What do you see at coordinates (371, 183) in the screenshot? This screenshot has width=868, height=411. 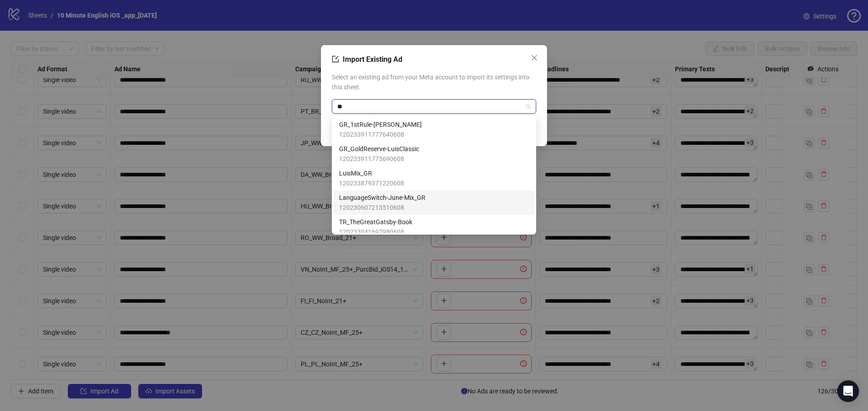 I see `span: 120233879371220608` at bounding box center [371, 183].